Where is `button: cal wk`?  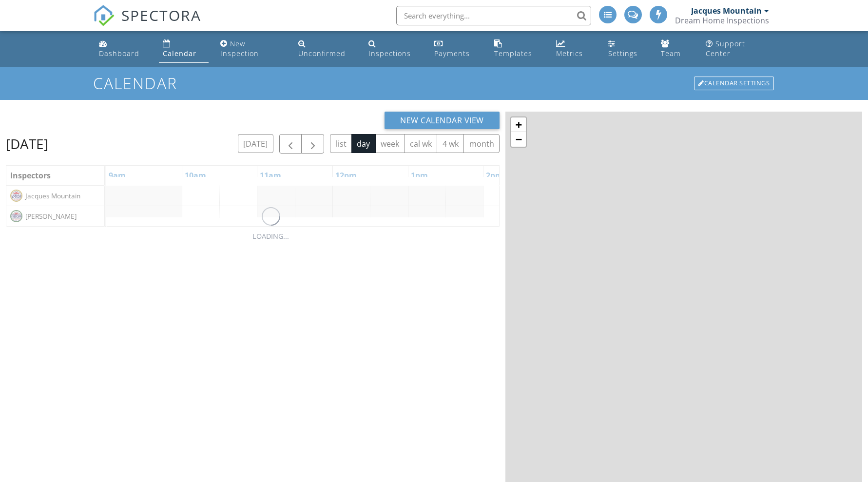
button: cal wk is located at coordinates (421, 143).